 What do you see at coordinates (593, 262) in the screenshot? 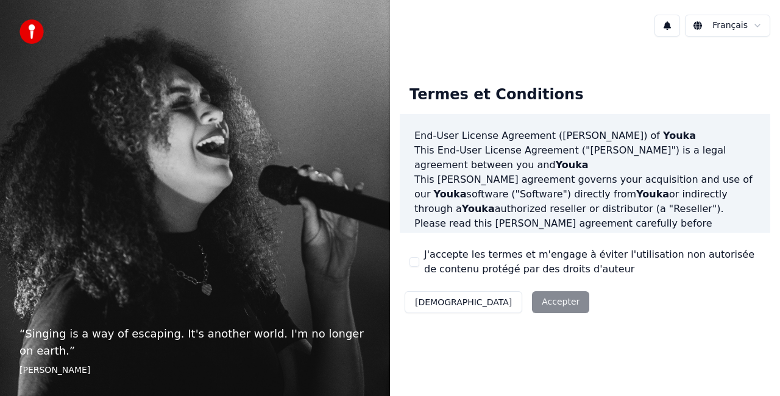
I see `label: J'accepte les termes et m'engage à éviter l'utilisation non autorisée de contenu protégé par des ...` at bounding box center [593, 262].